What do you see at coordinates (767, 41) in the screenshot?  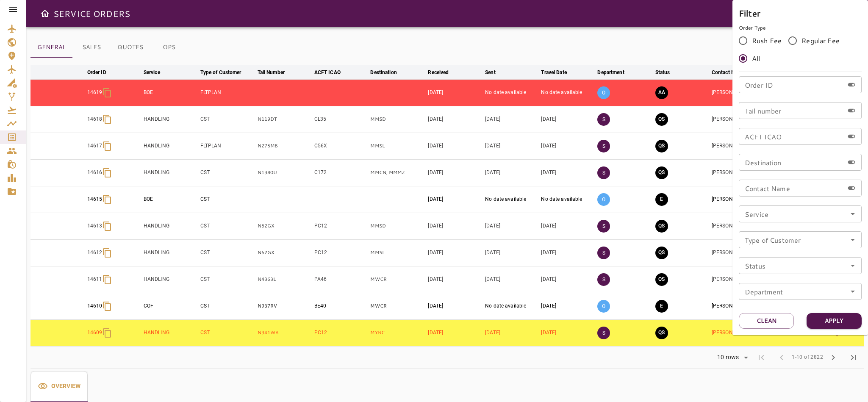 I see `span: Rush Fee` at bounding box center [767, 41].